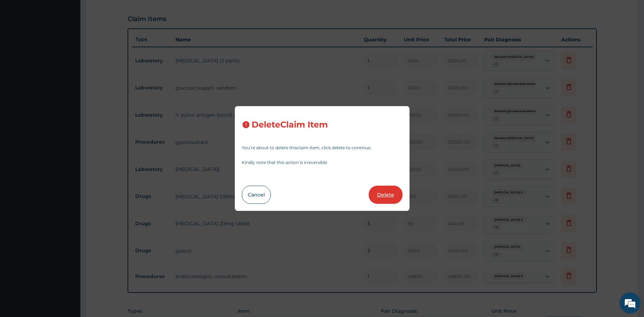  Describe the element at coordinates (386, 194) in the screenshot. I see `button: Delete` at that location.